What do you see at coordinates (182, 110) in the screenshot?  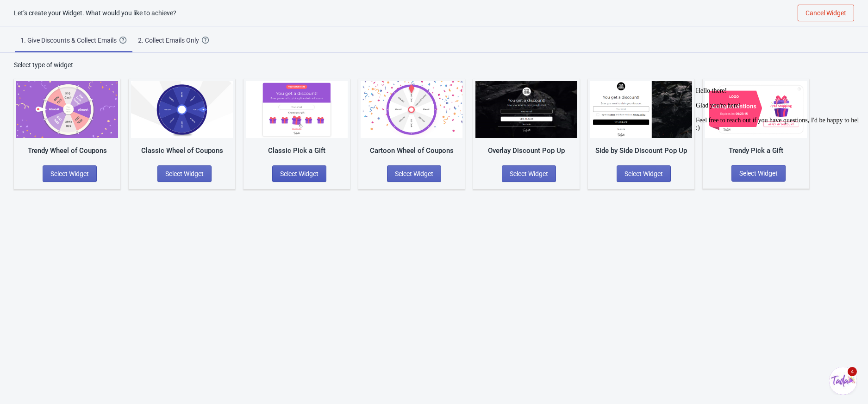 I see `img: classic_game.jpg` at bounding box center [182, 110].